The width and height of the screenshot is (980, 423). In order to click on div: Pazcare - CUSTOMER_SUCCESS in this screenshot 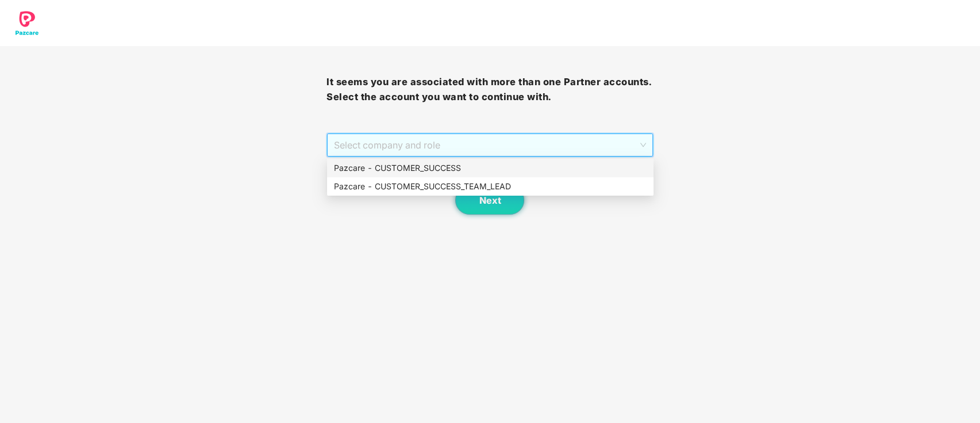, I will do `click(490, 168)`.